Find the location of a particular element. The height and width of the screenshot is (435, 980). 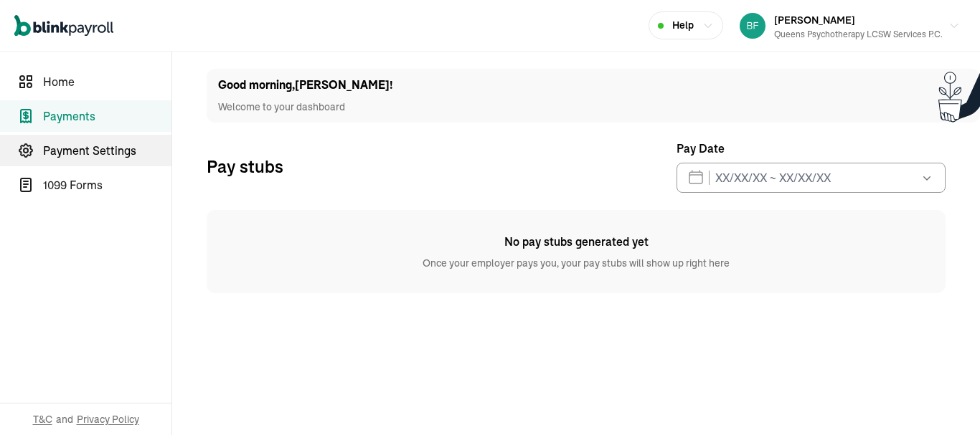

span: Privacy Policy is located at coordinates (107, 419).